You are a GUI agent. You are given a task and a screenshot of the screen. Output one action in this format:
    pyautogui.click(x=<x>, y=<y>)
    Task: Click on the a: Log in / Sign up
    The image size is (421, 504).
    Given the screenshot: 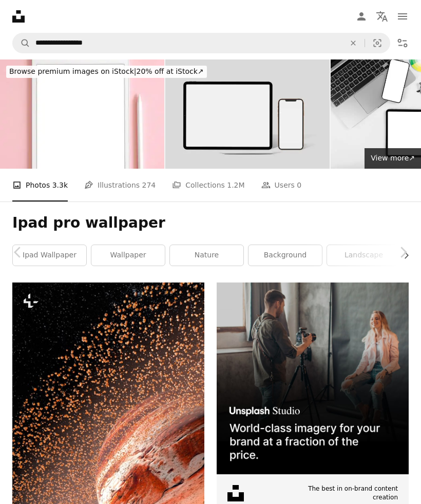 What is the action you would take?
    pyautogui.click(x=361, y=17)
    